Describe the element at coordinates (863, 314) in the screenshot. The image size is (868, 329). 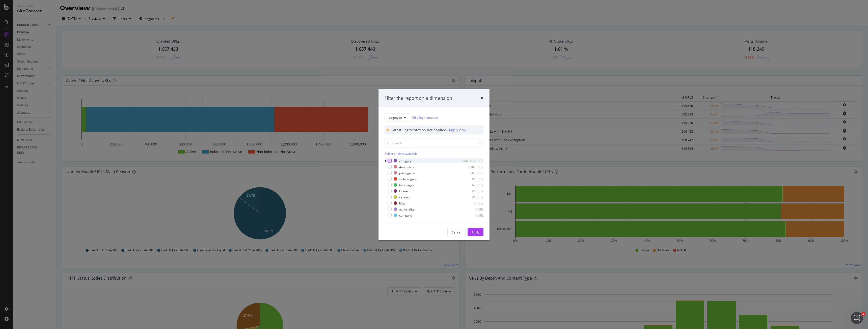
I see `span: 1` at that location.